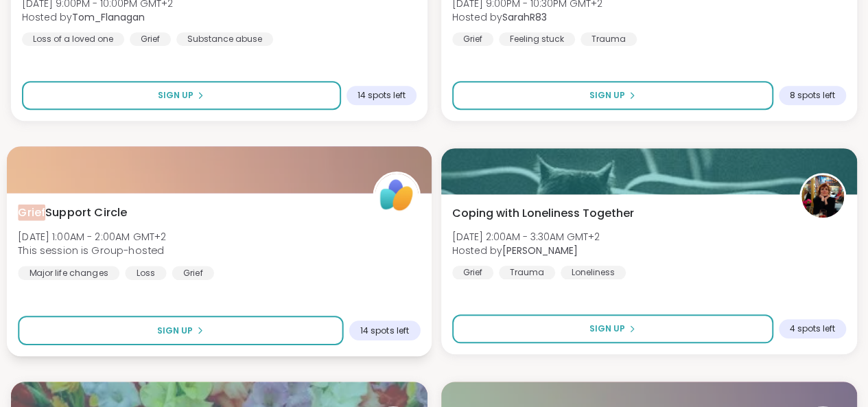 The width and height of the screenshot is (868, 407). Describe the element at coordinates (537, 39) in the screenshot. I see `div: Feeling stuck` at that location.